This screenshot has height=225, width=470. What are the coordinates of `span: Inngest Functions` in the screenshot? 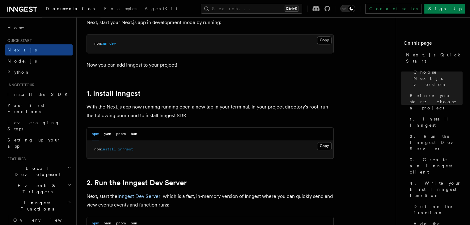 It's located at (36, 206).